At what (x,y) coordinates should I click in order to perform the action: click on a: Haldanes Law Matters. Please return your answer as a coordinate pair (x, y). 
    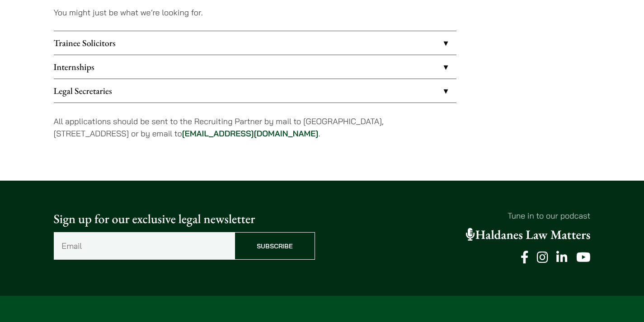
    Looking at the image, I should click on (528, 235).